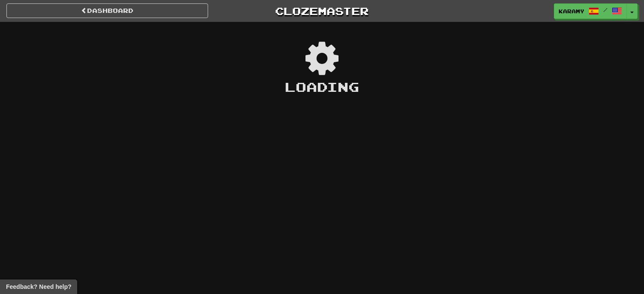  What do you see at coordinates (322, 11) in the screenshot?
I see `a: Clozemaster` at bounding box center [322, 11].